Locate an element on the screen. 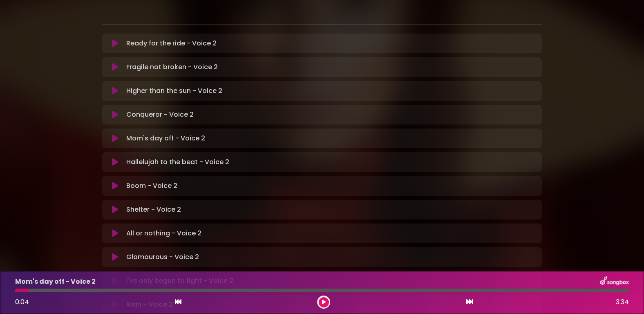  span: 3:34 is located at coordinates (623, 302).